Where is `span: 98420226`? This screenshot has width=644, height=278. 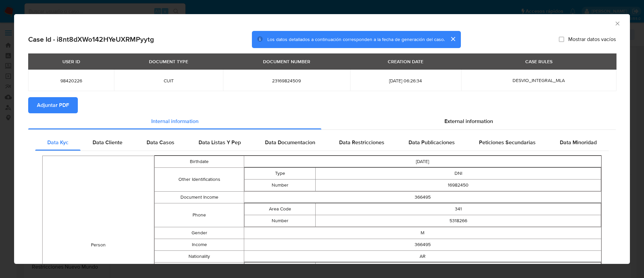 span: 98420226 is located at coordinates (71, 80).